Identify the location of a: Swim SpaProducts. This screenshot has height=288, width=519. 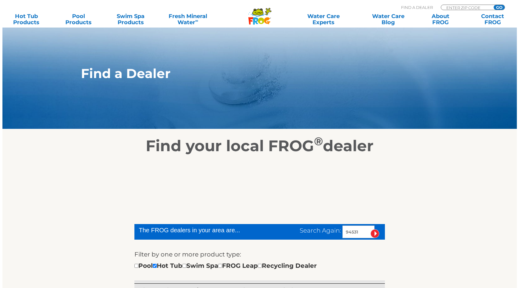
(131, 19).